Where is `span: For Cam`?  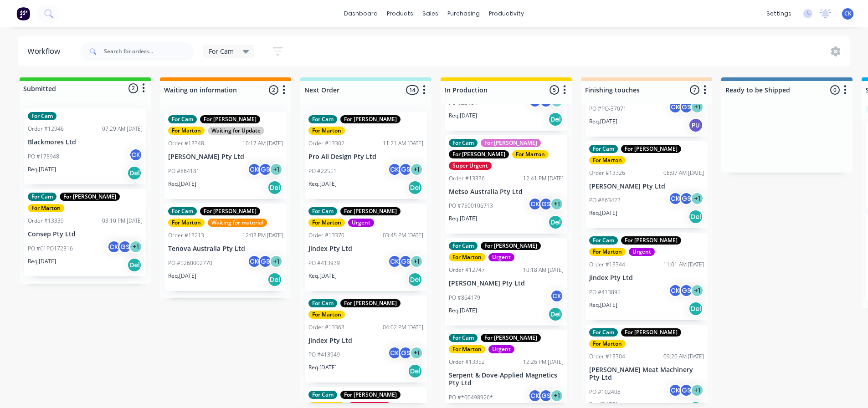
span: For Cam is located at coordinates (221, 51).